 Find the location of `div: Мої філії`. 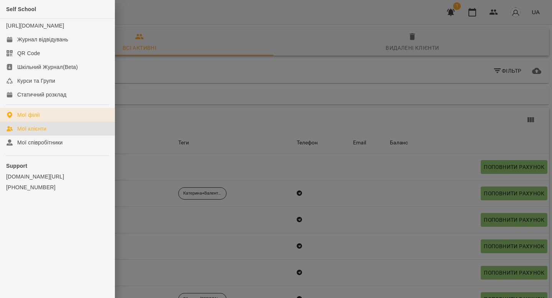

div: Мої філії is located at coordinates (28, 115).